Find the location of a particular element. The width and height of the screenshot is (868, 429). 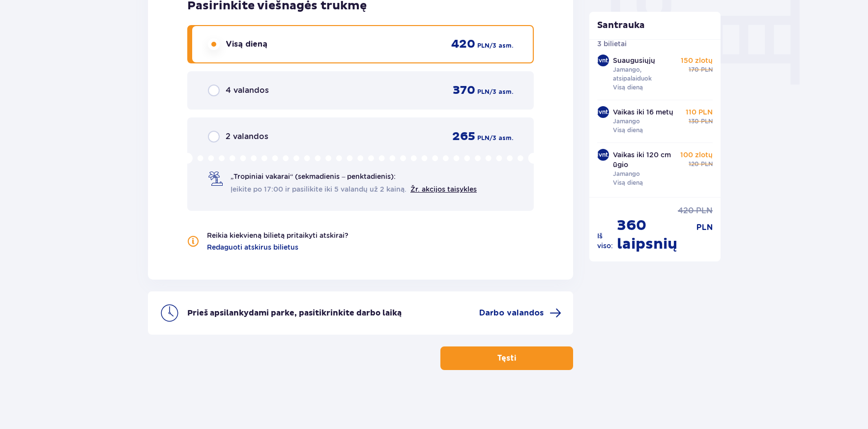

font: Jamango, atsipalaiduok is located at coordinates (632, 73).